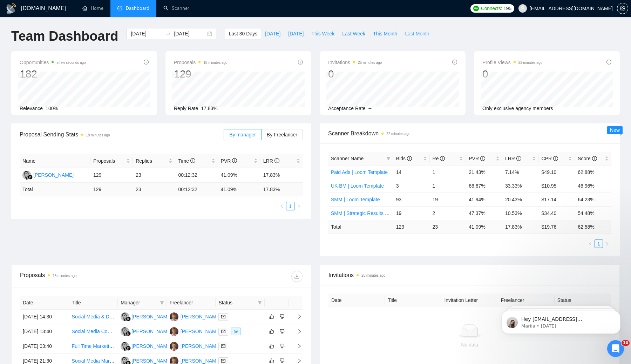 The width and height of the screenshot is (631, 364). What do you see at coordinates (411, 172) in the screenshot?
I see `td: 14` at bounding box center [411, 172].